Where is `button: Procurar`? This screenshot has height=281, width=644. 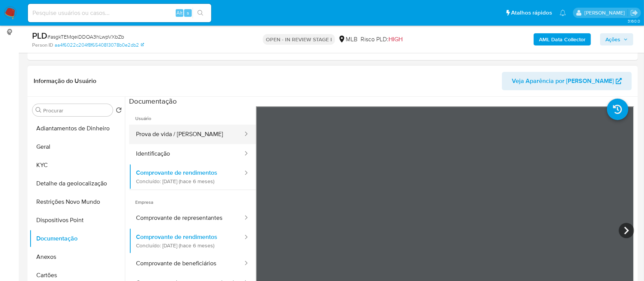
button: Procurar is located at coordinates (39, 110).